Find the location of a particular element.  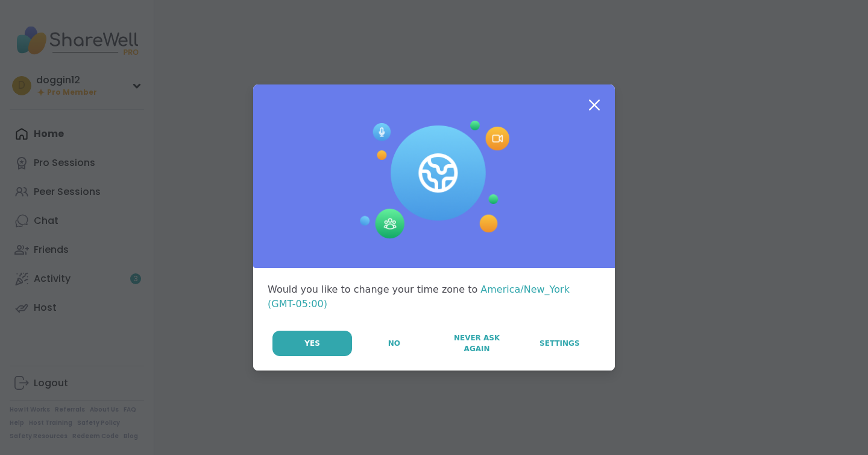

button: Yes is located at coordinates (312, 343).